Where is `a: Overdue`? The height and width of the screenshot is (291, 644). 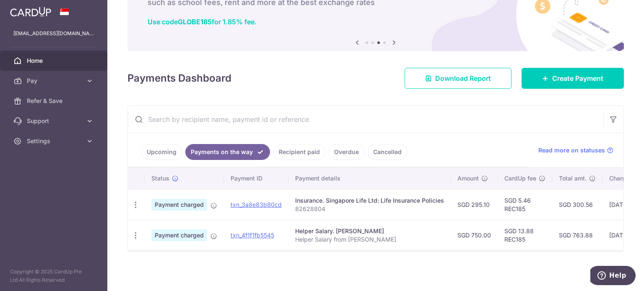 a: Overdue is located at coordinates (346, 152).